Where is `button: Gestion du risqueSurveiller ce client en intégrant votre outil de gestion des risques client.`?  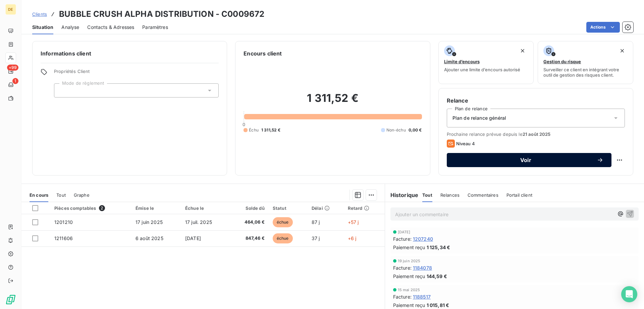 button: Gestion du risqueSurveiller ce client en intégrant votre outil de gestion des risques client. is located at coordinates (586, 63).